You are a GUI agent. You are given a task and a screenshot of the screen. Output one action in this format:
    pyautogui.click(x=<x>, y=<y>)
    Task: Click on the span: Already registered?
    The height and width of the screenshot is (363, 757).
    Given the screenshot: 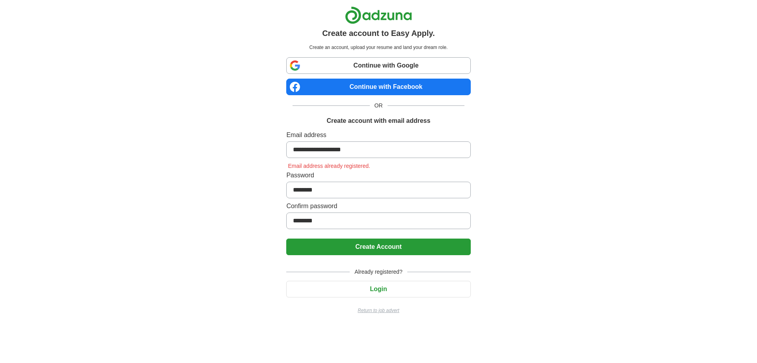 What is the action you would take?
    pyautogui.click(x=378, y=271)
    